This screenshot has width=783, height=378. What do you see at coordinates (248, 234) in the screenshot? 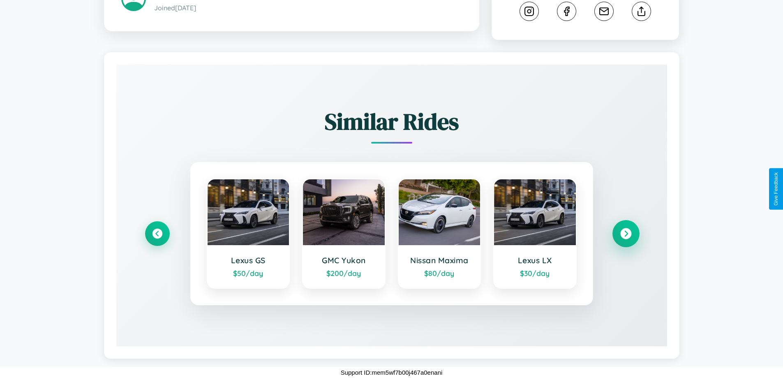
I see `a: Lexus GS$50/day` at bounding box center [248, 234].